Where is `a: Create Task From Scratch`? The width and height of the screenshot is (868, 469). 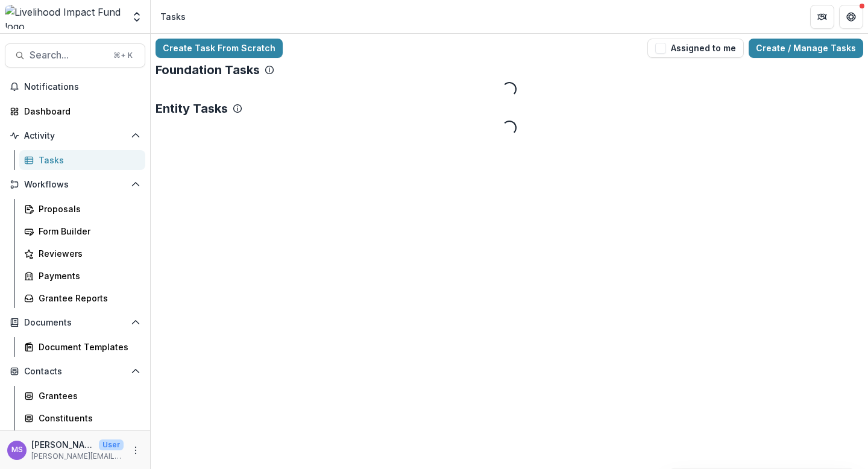 a: Create Task From Scratch is located at coordinates (218, 48).